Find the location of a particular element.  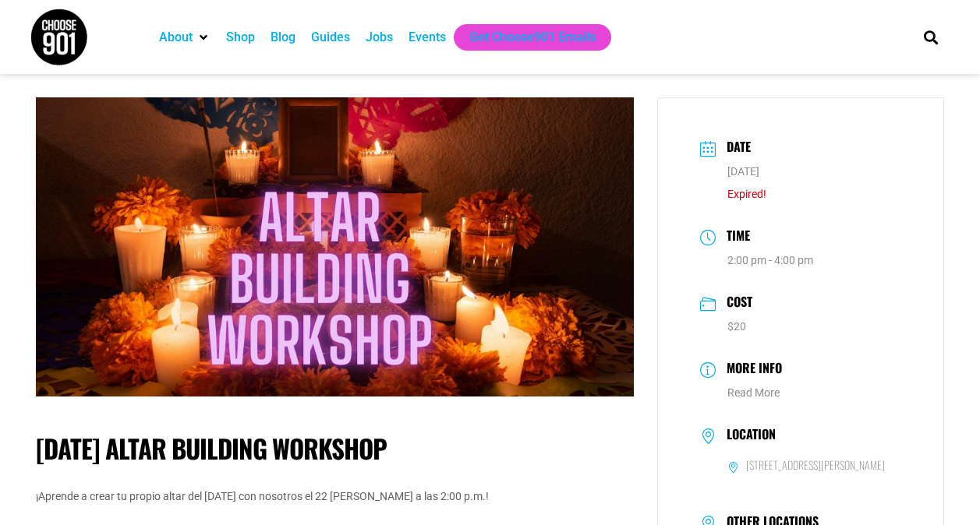

h3: Location is located at coordinates (747, 436).